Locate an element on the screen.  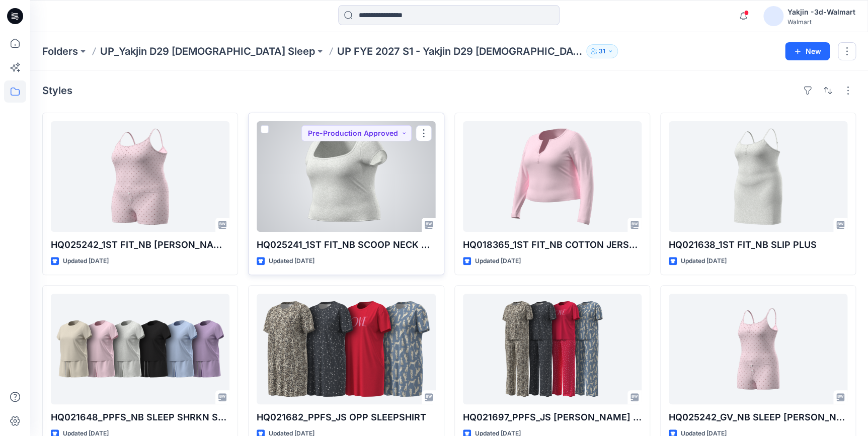
button: 31 is located at coordinates (602, 51).